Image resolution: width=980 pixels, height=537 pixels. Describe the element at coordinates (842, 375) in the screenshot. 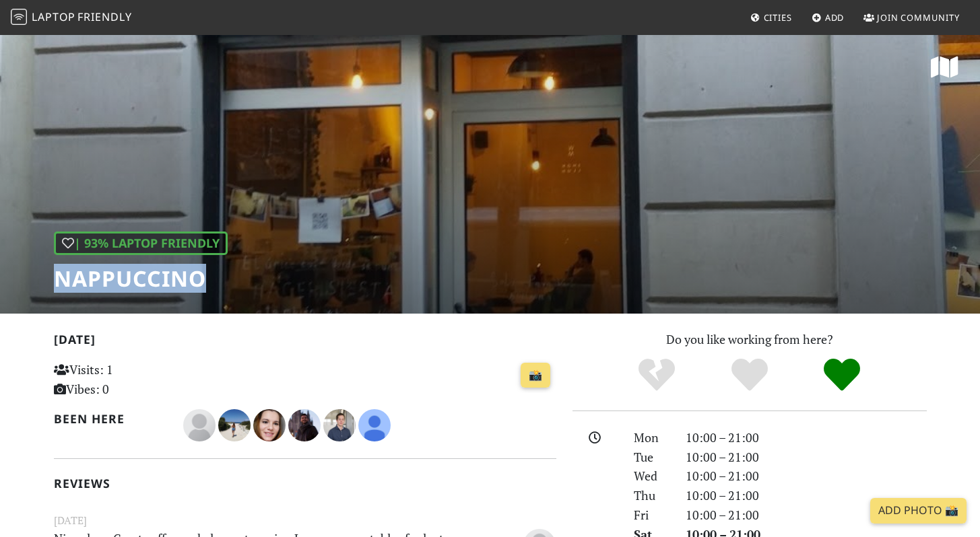

I see `div: Definitely!` at that location.